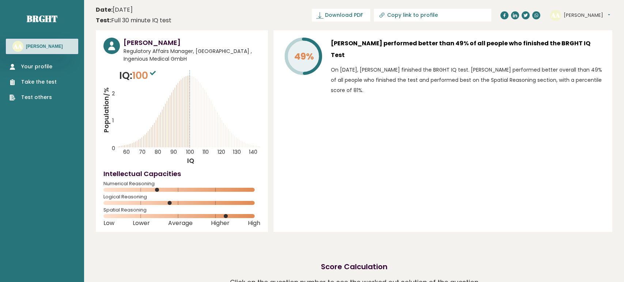 This screenshot has width=624, height=282. I want to click on a: Download PDF, so click(341, 15).